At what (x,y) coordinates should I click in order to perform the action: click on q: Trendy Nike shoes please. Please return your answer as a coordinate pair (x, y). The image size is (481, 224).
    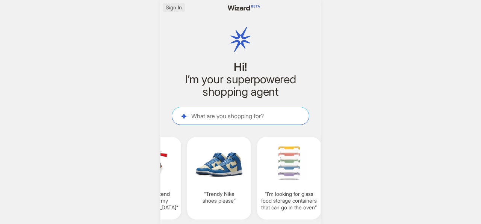
    Looking at the image, I should click on (219, 198).